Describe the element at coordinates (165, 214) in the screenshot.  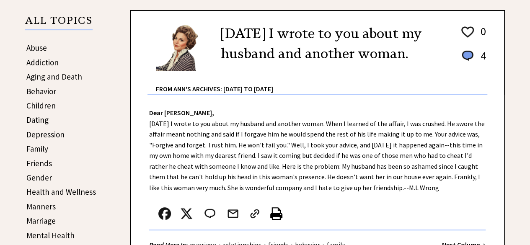
I see `img: facebook.png` at that location.